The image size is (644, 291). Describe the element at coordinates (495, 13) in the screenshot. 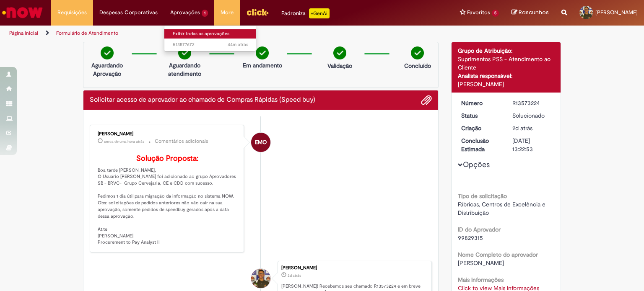

I see `span: 5` at that location.